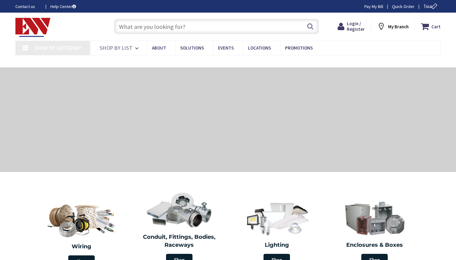 The height and width of the screenshot is (260, 456). I want to click on span: About, so click(159, 48).